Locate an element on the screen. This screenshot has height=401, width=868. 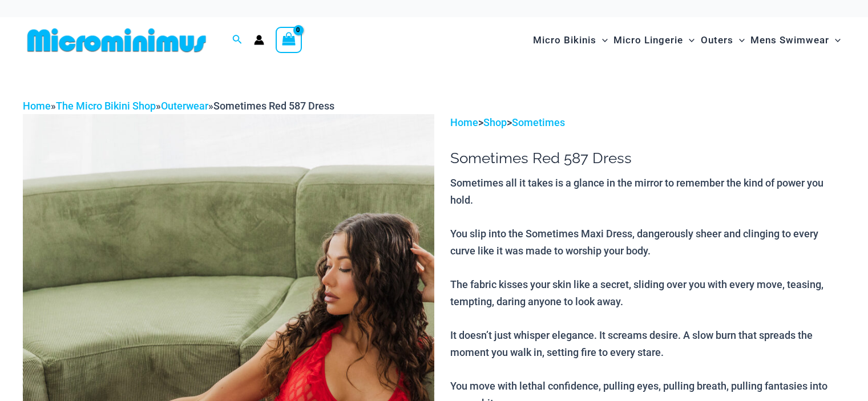
a: The Micro Bikini Shop is located at coordinates (105, 105).